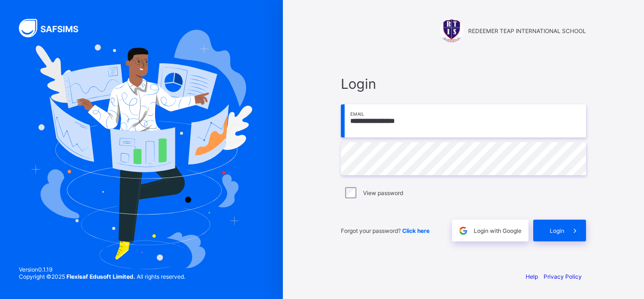 Image resolution: width=644 pixels, height=299 pixels. I want to click on span: Version 0.1.19, so click(102, 269).